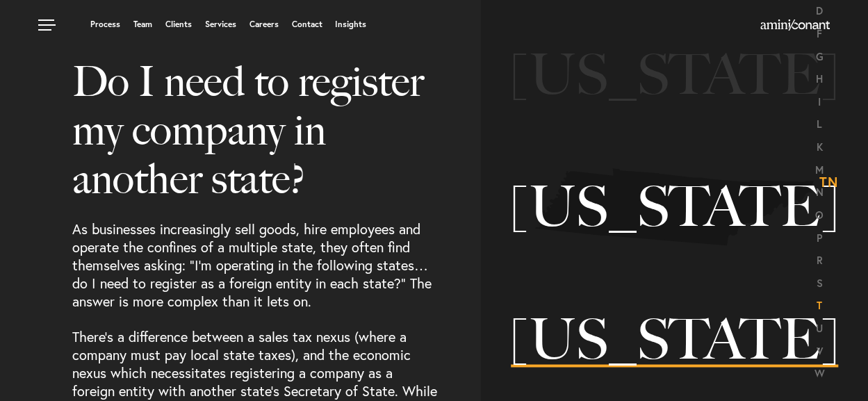 The width and height of the screenshot is (868, 401). I want to click on a: G, so click(818, 56).